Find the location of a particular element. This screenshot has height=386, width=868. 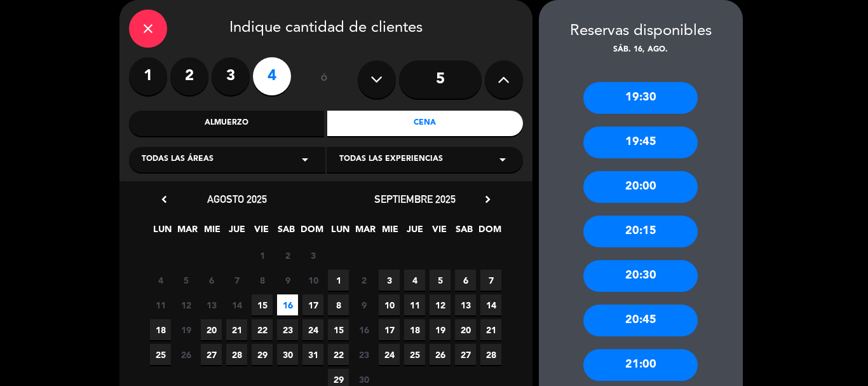

span: septiembre 2025 is located at coordinates (415, 199).